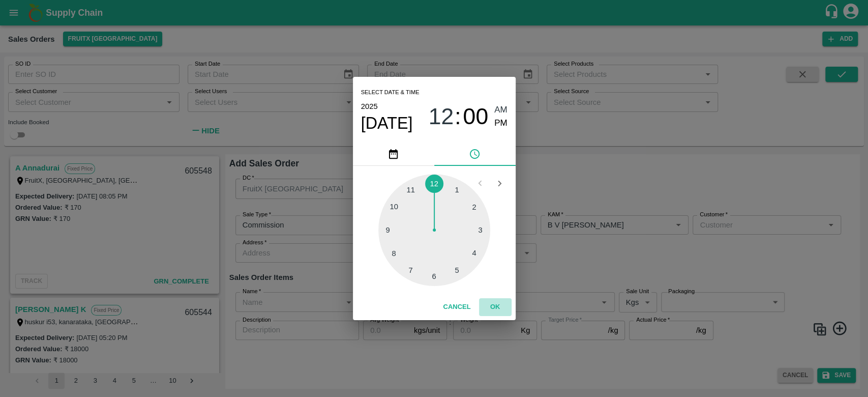 The image size is (868, 397). I want to click on button: AM, so click(501, 110).